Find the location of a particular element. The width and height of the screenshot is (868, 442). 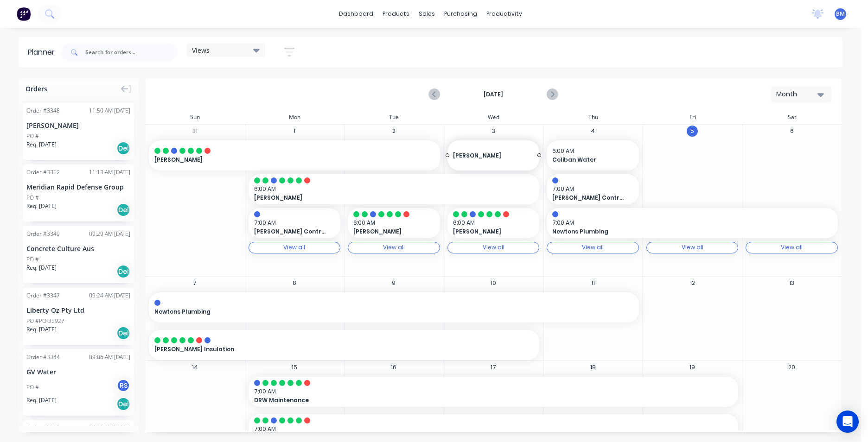

div: Order # 3352 is located at coordinates (43, 172).